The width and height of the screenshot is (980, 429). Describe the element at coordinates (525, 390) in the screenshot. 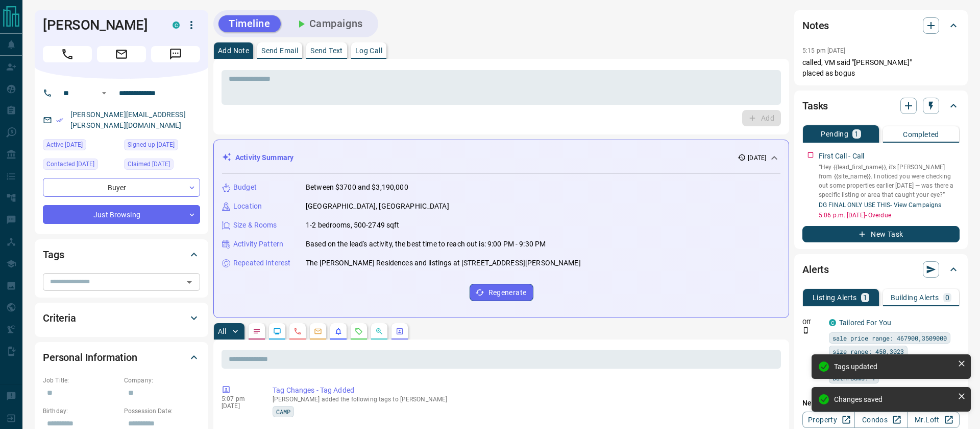

I see `p: Tag Changes - Tag Added` at that location.